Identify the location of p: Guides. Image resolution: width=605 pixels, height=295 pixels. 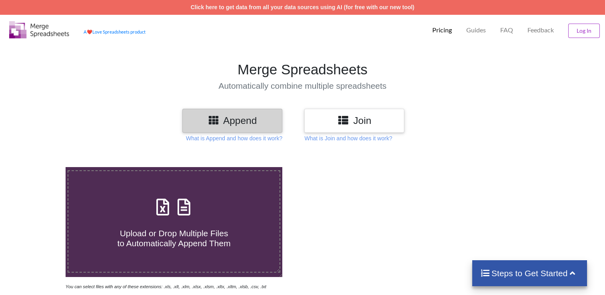
(476, 30).